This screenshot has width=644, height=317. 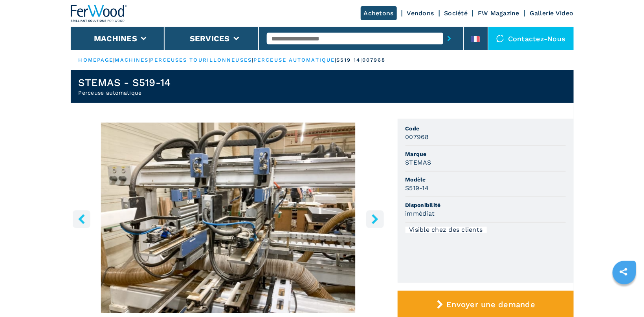 I want to click on div: Contactez-nous, so click(x=531, y=39).